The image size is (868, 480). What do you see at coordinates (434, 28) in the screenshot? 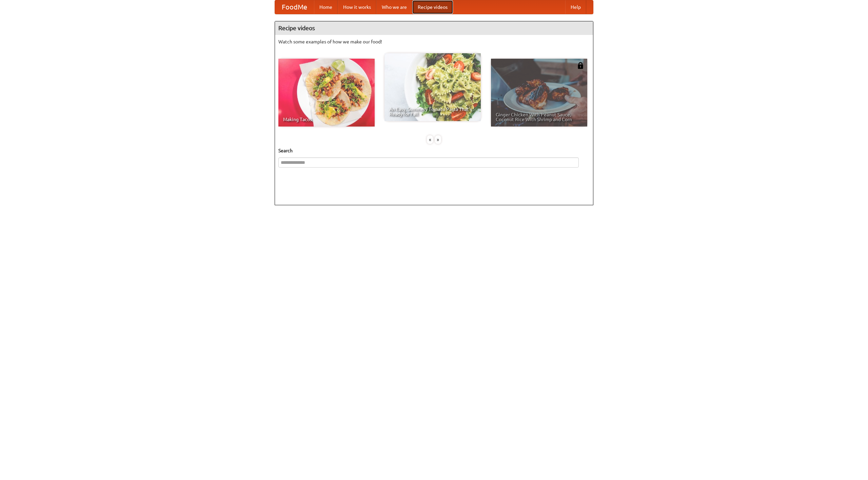
I see `h4: Recipe videos` at bounding box center [434, 28].